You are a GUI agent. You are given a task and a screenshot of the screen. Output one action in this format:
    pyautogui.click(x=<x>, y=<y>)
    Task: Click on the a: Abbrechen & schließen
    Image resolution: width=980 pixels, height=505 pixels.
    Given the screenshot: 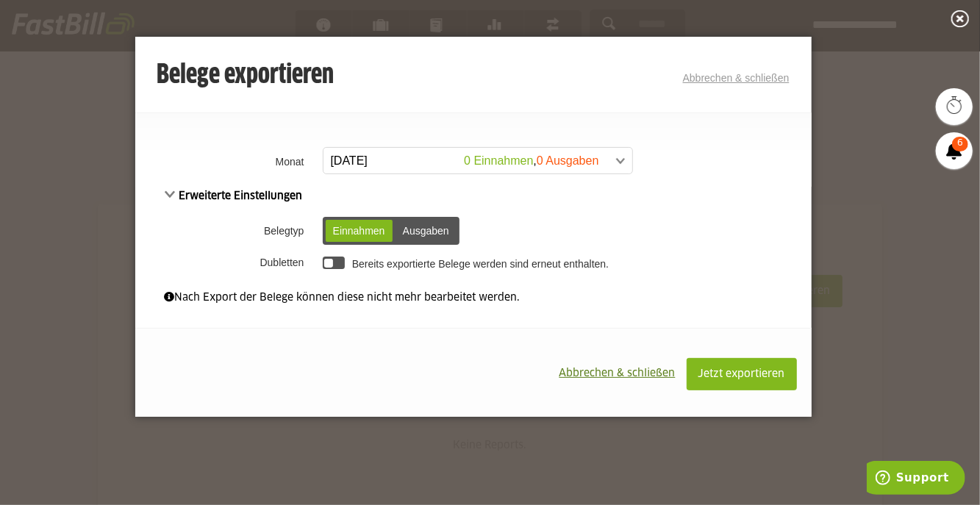 What is the action you would take?
    pyautogui.click(x=736, y=78)
    